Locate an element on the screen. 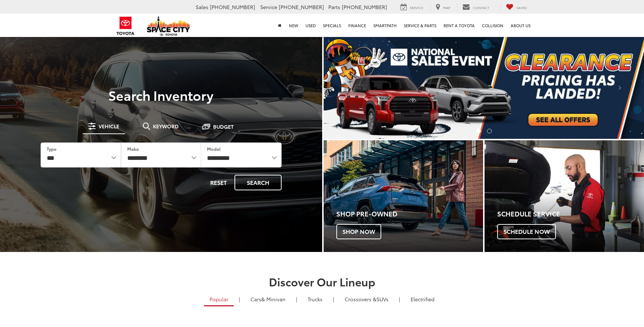  a: Finance is located at coordinates (357, 26).